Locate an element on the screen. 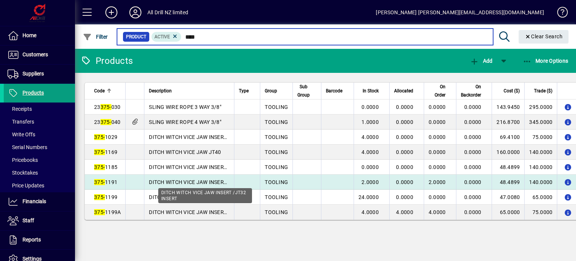 Image resolution: width=576 pixels, height=261 pixels. a: Financials is located at coordinates (39, 201).